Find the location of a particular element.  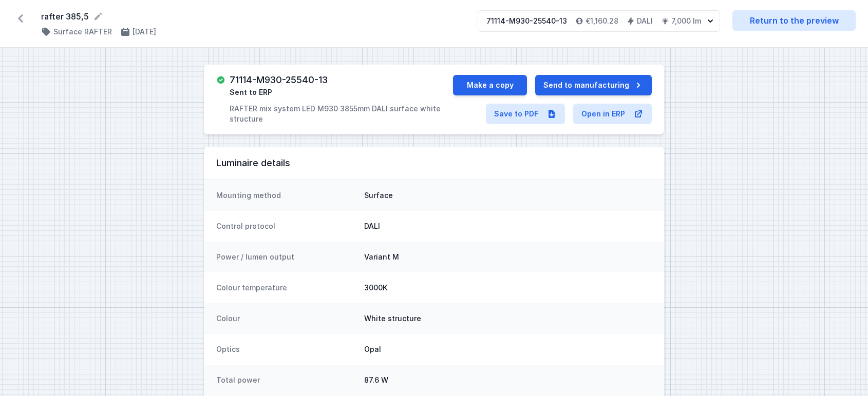

button: 71114-M930-25540-13€1,160.28DALI7,000 lm is located at coordinates (599, 21).